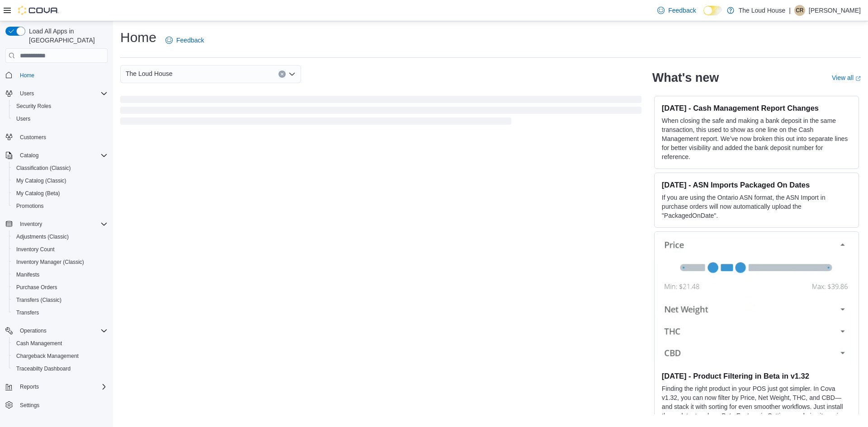 The width and height of the screenshot is (868, 427). Describe the element at coordinates (60, 237) in the screenshot. I see `button: Adjustments (Classic)` at that location.